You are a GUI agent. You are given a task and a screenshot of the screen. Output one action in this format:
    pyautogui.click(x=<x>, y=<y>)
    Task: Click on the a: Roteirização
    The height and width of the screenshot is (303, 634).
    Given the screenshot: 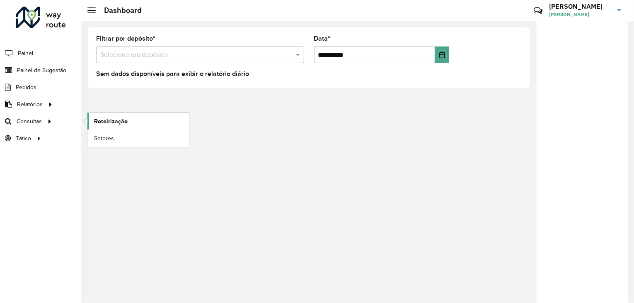 What is the action you would take?
    pyautogui.click(x=138, y=121)
    